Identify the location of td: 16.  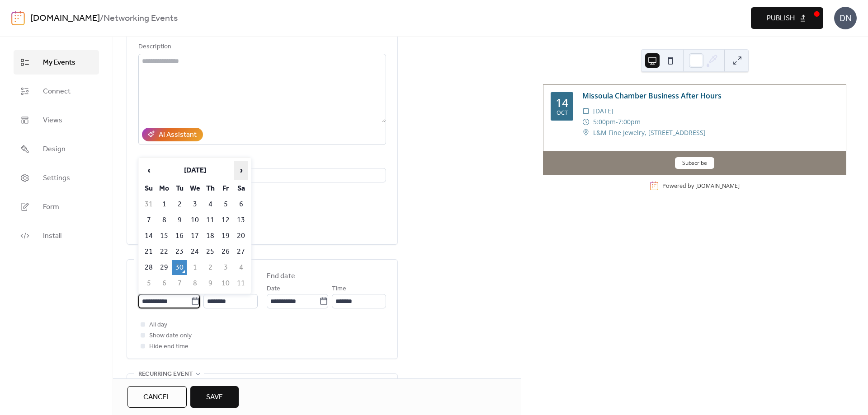
(179, 236).